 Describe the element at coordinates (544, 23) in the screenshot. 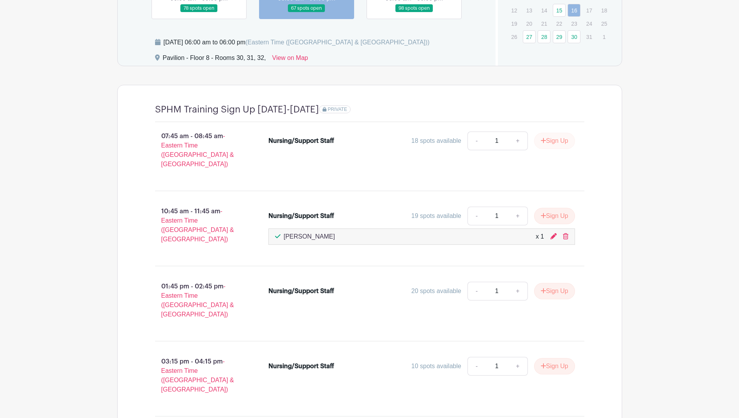

I see `p: 21` at that location.